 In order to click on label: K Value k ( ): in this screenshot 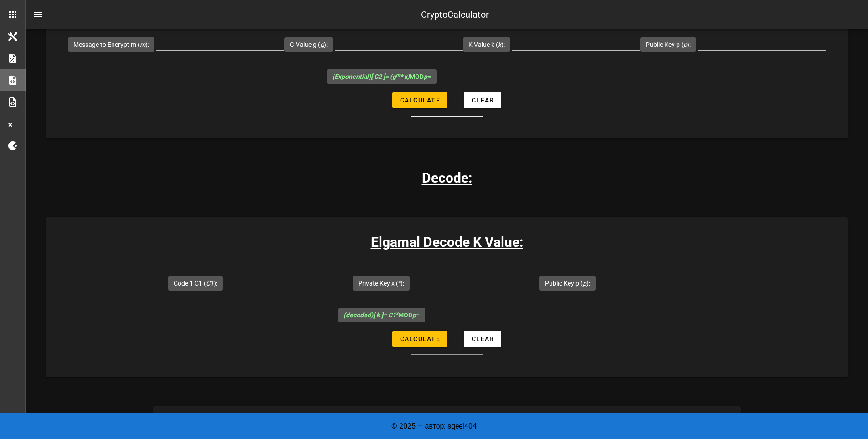, I will do `click(486, 44)`.